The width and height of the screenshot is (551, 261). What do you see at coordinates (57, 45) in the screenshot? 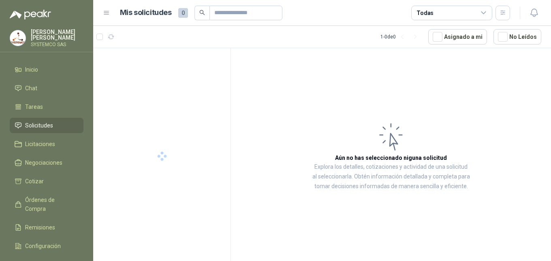
I see `p: SYSTEMCO SAS` at bounding box center [57, 45].